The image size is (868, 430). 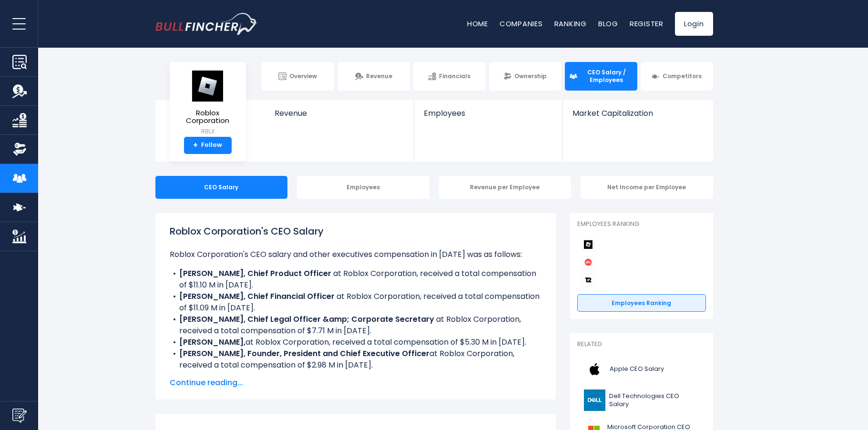 I want to click on a: Dell Technologies CEO Salary, so click(x=641, y=400).